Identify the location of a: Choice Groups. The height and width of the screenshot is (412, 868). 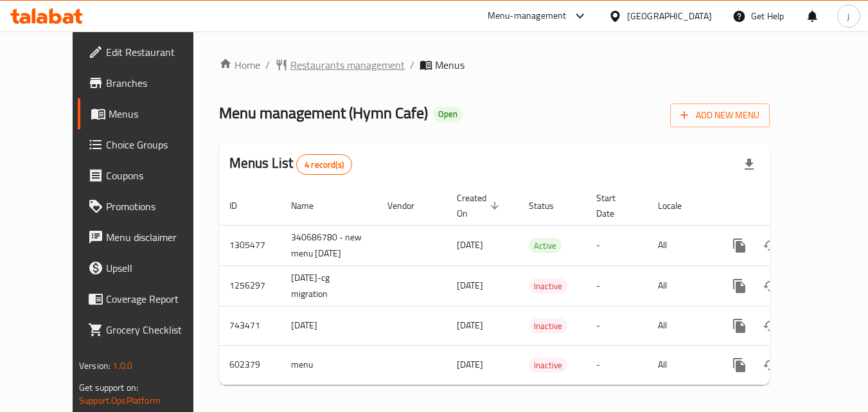
(148, 144).